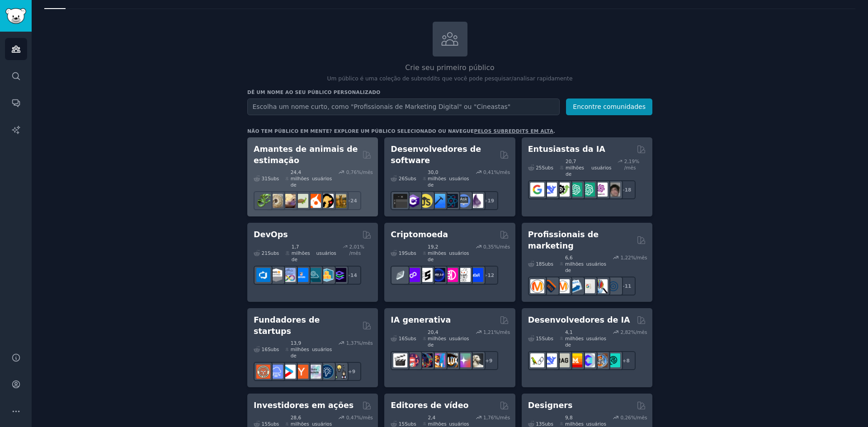  Describe the element at coordinates (286, 326) in the screenshot. I see `font: Fundadores de startups` at that location.